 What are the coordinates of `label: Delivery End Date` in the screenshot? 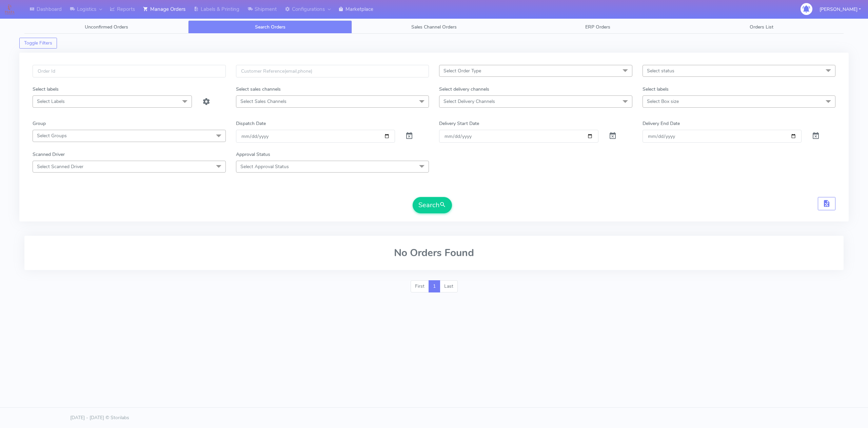 It's located at (661, 123).